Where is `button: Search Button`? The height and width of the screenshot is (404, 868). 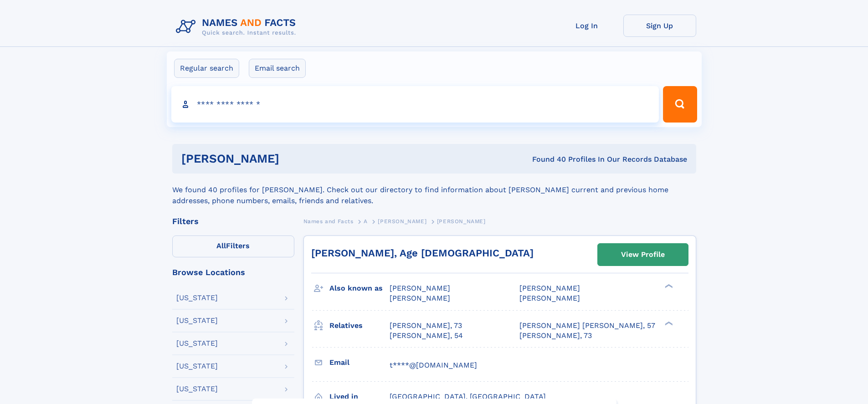 button: Search Button is located at coordinates (680, 104).